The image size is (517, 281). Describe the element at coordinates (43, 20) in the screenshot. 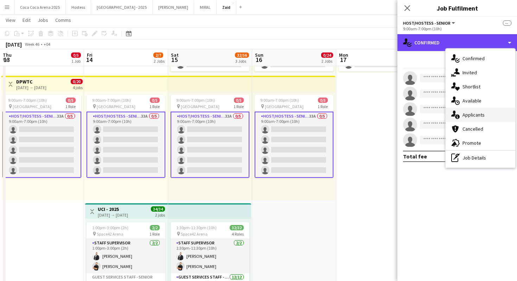

I see `span: Jobs` at that location.